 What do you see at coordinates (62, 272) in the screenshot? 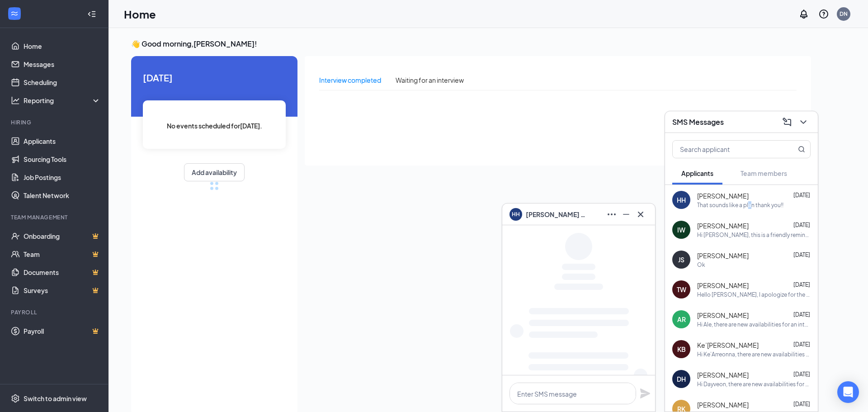
I see `a: DocumentsCrown` at bounding box center [62, 272].